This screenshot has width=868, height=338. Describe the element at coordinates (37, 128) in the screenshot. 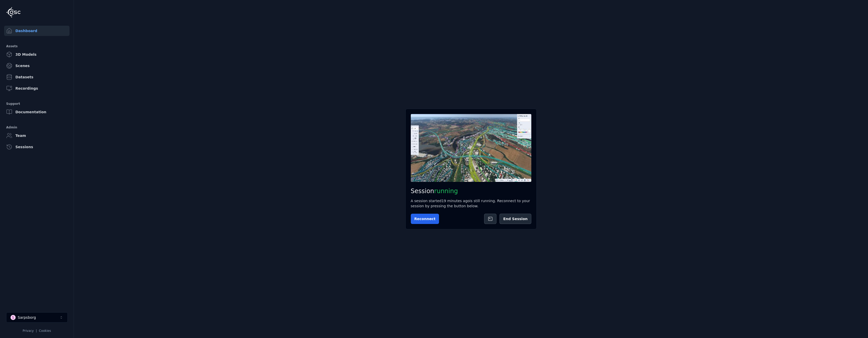

I see `div: Admin` at that location.